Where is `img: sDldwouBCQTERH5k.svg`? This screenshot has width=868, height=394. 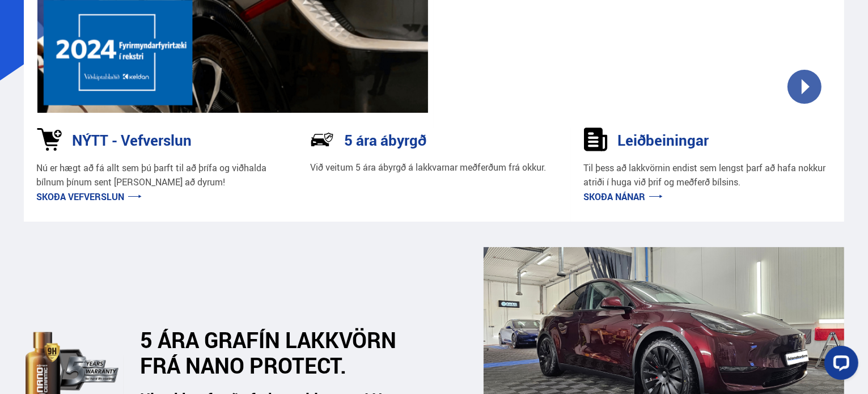
img: sDldwouBCQTERH5k.svg is located at coordinates (596, 139).